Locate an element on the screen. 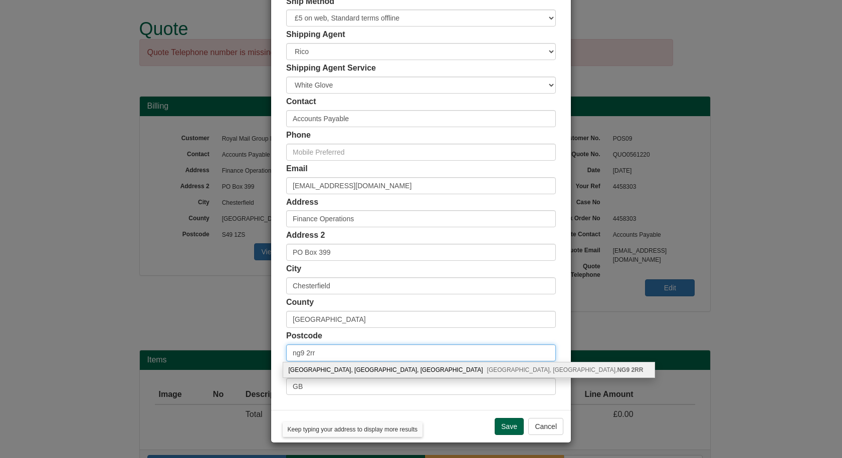  label: Shipping Agent Service is located at coordinates (331, 68).